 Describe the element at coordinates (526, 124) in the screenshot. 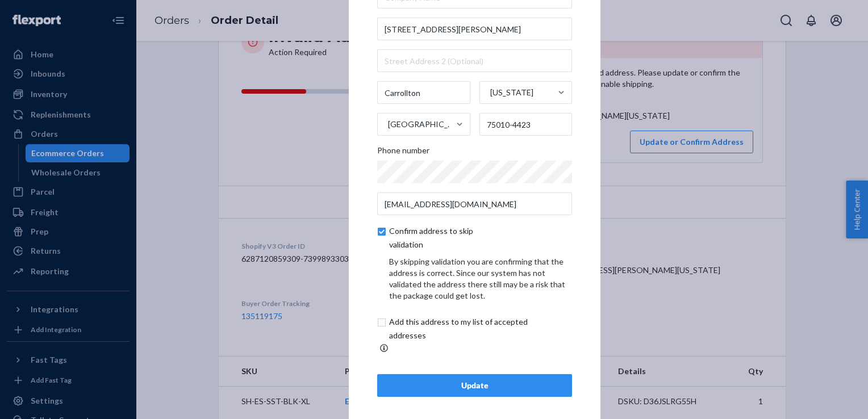

I see `input: ZIP Code` at that location.